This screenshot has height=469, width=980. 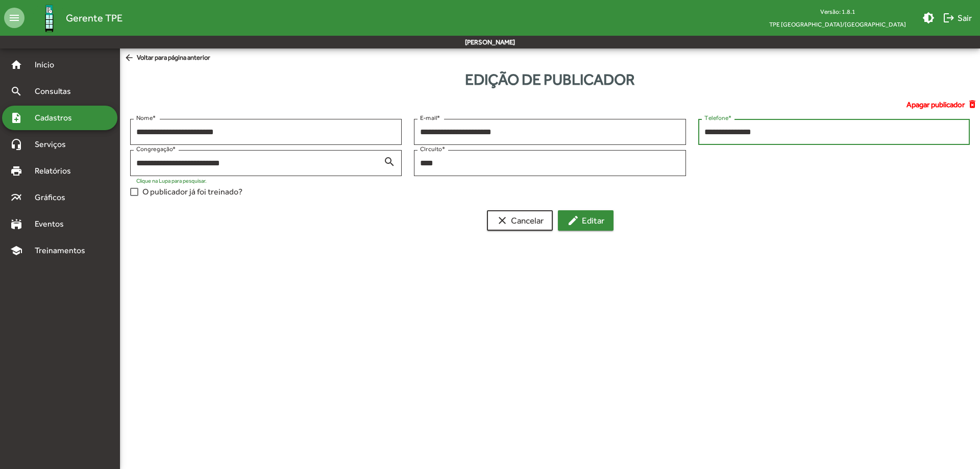 I want to click on mat-icon: school, so click(x=17, y=250).